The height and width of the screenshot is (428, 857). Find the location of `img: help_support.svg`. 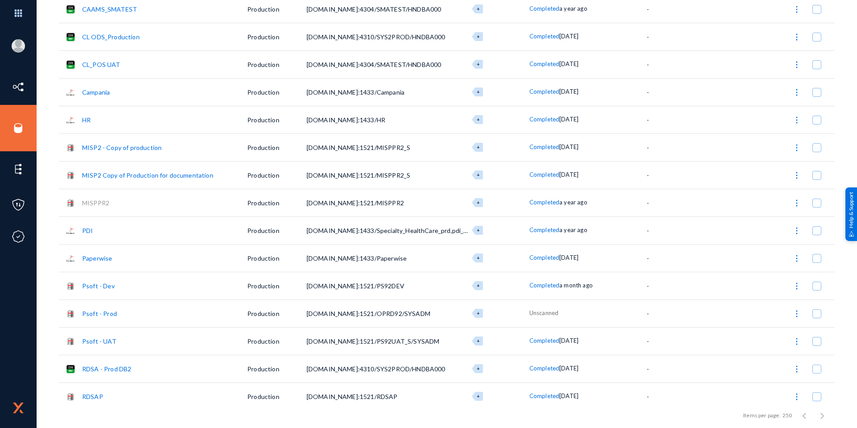

img: help_support.svg is located at coordinates (851, 233).